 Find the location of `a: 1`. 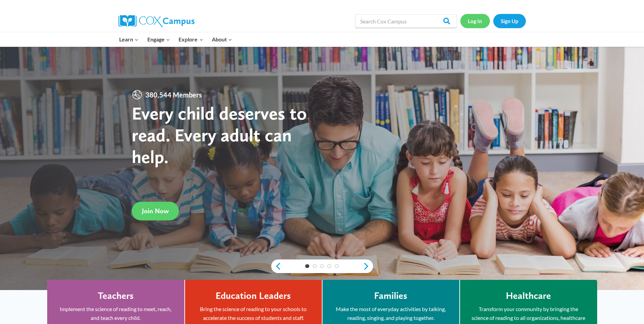

a: 1 is located at coordinates (307, 266).